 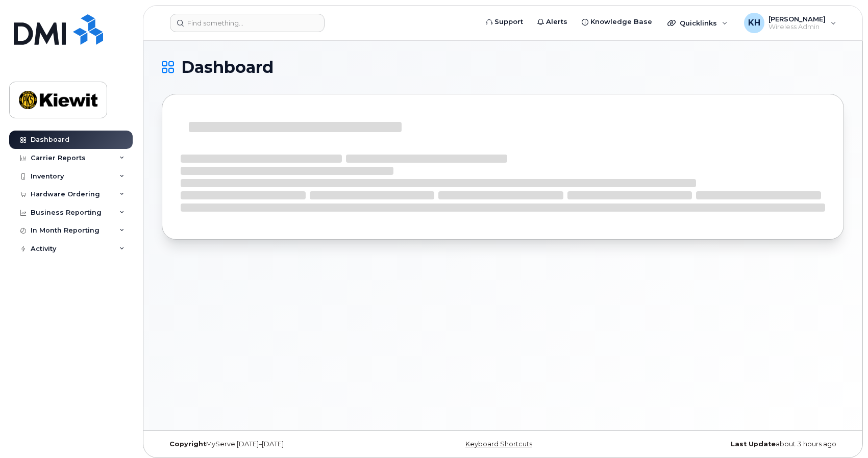 I want to click on a: Keyboard Shortcuts, so click(x=499, y=444).